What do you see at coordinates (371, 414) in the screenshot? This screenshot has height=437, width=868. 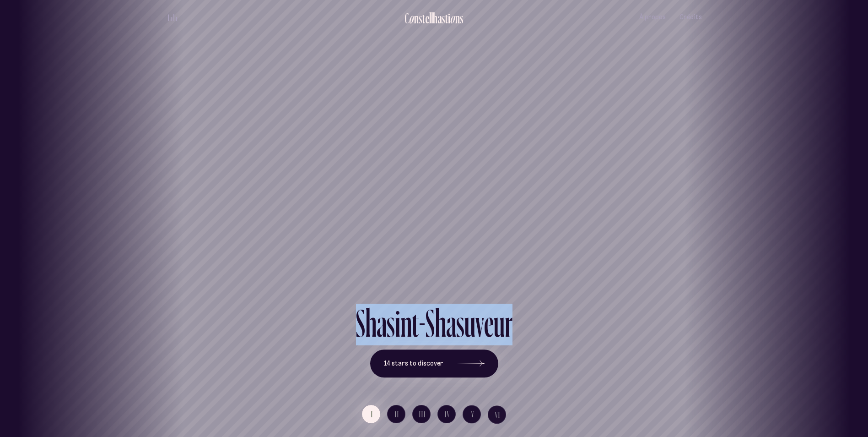 I see `button: I` at bounding box center [371, 414].